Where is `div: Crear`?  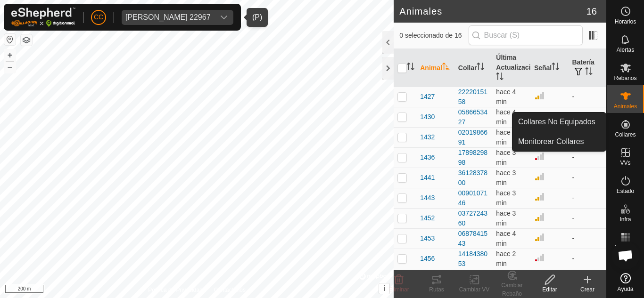
div: Crear is located at coordinates (587, 289).